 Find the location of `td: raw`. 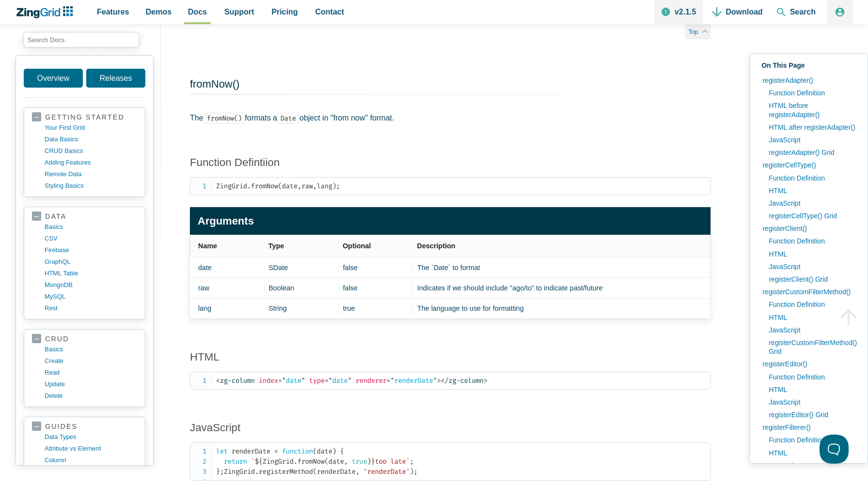

td: raw is located at coordinates (227, 288).